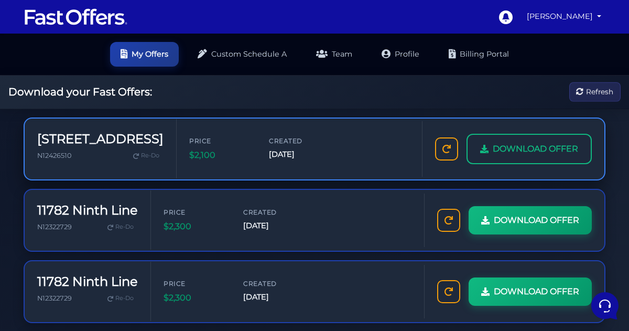 Image resolution: width=629 pixels, height=331 pixels. I want to click on span: Your Conversations, so click(51, 46).